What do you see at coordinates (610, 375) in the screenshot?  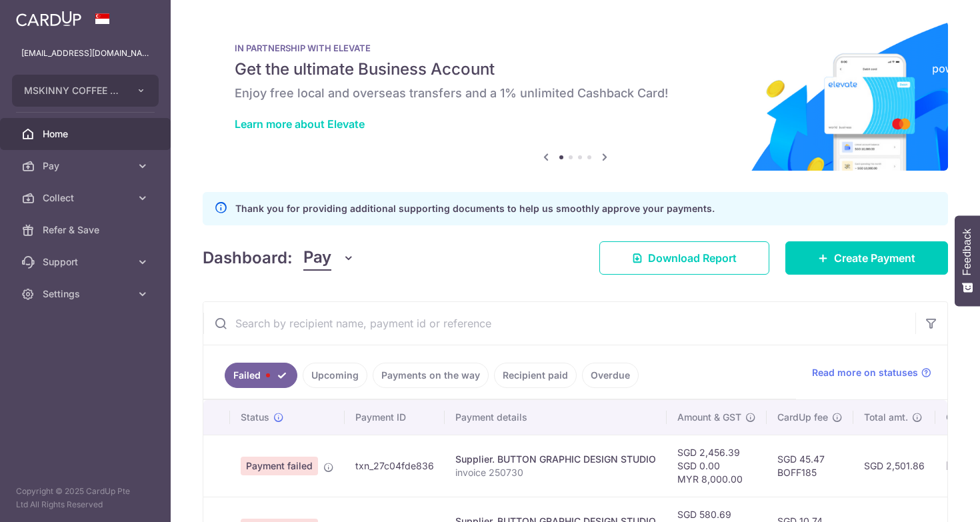 I see `a: Overdue` at bounding box center [610, 375].